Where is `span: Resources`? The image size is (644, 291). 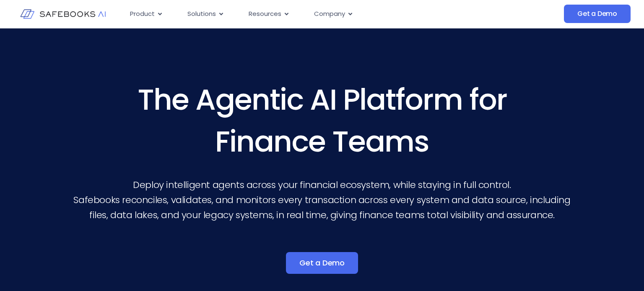
span: Resources is located at coordinates (265, 14).